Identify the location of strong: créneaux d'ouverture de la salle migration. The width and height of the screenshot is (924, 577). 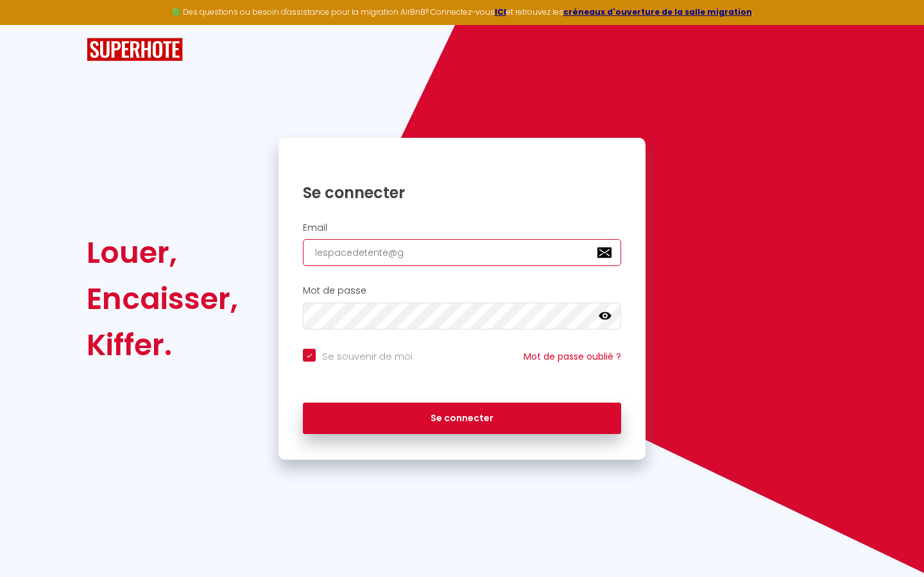
(657, 11).